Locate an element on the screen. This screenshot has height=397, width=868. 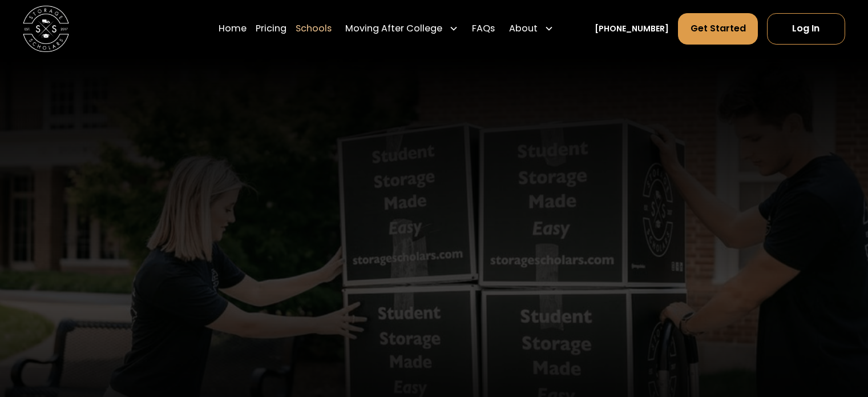
a: Schools is located at coordinates (313, 29).